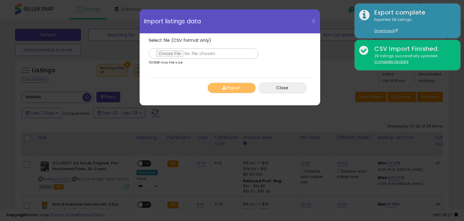  Describe the element at coordinates (180, 40) in the screenshot. I see `span: Select file (CSV format only)` at that location.